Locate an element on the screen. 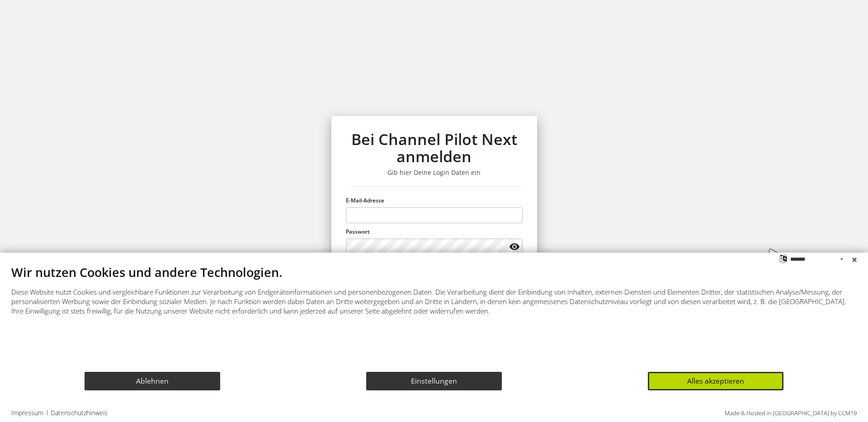  select: Sprache auswählen is located at coordinates (818, 259).